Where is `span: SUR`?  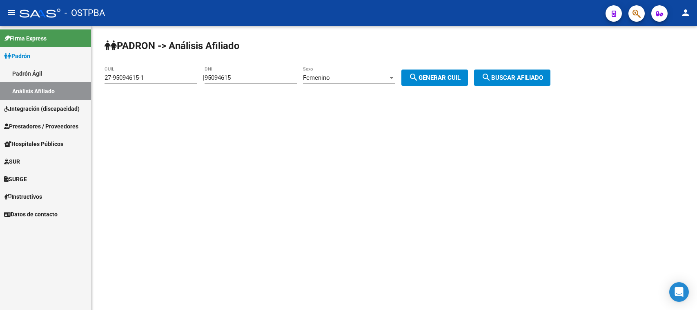 span: SUR is located at coordinates (12, 161).